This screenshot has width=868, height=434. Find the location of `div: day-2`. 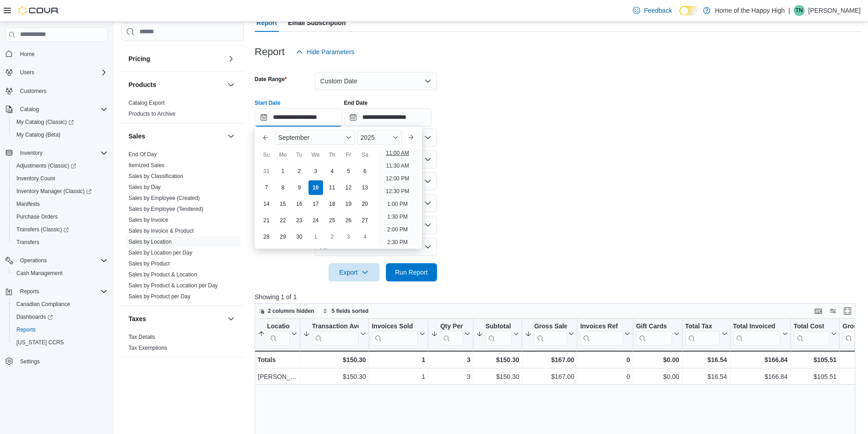

div: day-2 is located at coordinates (332, 237).